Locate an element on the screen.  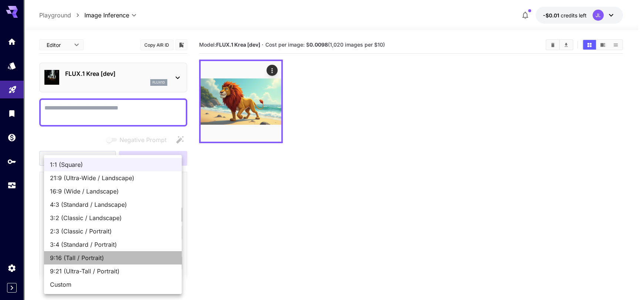
span: 16:9 (Wide / Landscape) is located at coordinates (113, 191).